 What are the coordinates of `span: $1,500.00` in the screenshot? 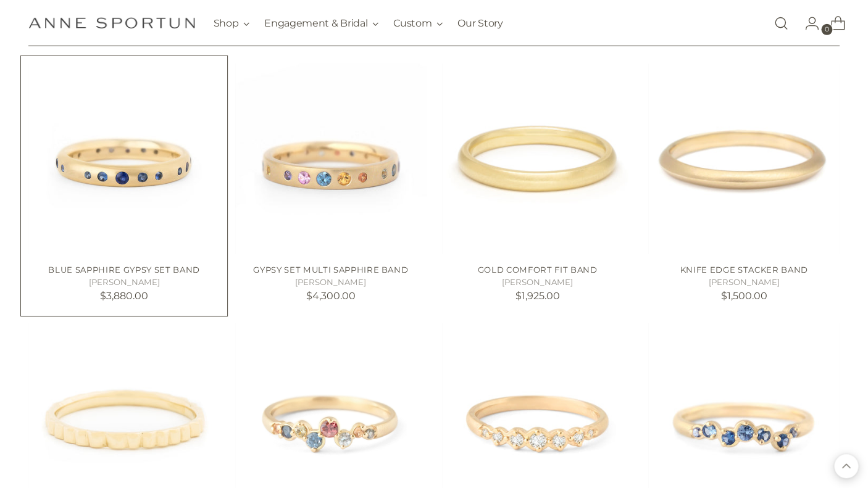 It's located at (744, 296).